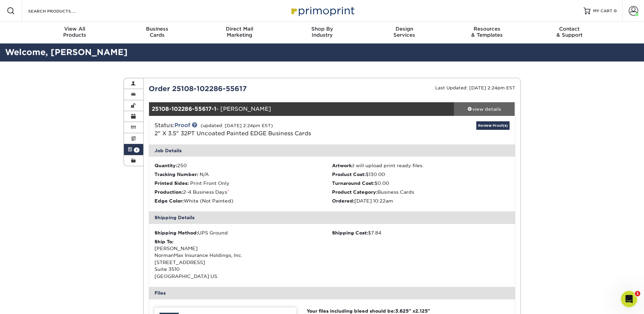 Image resolution: width=644 pixels, height=314 pixels. What do you see at coordinates (332, 217) in the screenshot?
I see `div: Shipping Details` at bounding box center [332, 217].